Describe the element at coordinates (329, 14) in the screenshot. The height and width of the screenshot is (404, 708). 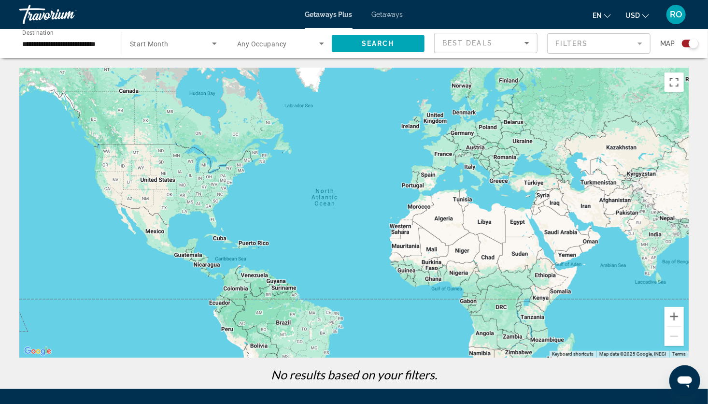
I see `span: Getaways Plus` at that location.